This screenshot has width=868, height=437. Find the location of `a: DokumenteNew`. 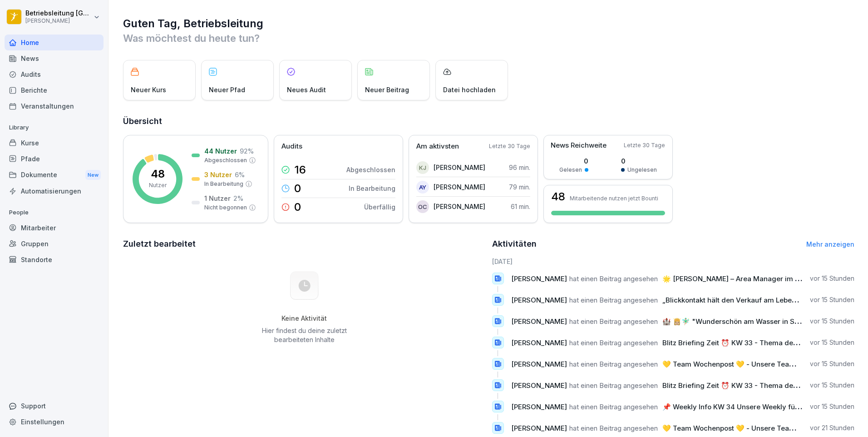

a: DokumenteNew is located at coordinates (54, 175).